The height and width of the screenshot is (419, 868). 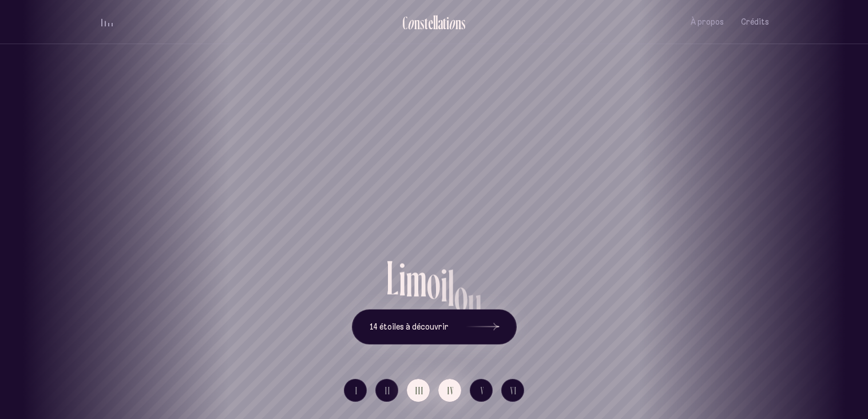 What do you see at coordinates (388, 390) in the screenshot?
I see `span: II` at bounding box center [388, 390].